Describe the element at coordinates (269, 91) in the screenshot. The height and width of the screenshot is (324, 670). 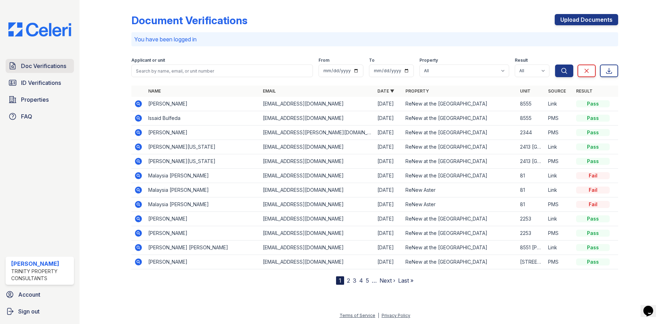
I see `a: Email` at that location.